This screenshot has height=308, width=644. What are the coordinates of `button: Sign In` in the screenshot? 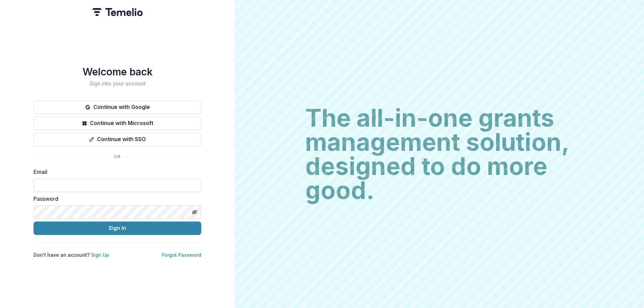 It's located at (118, 228).